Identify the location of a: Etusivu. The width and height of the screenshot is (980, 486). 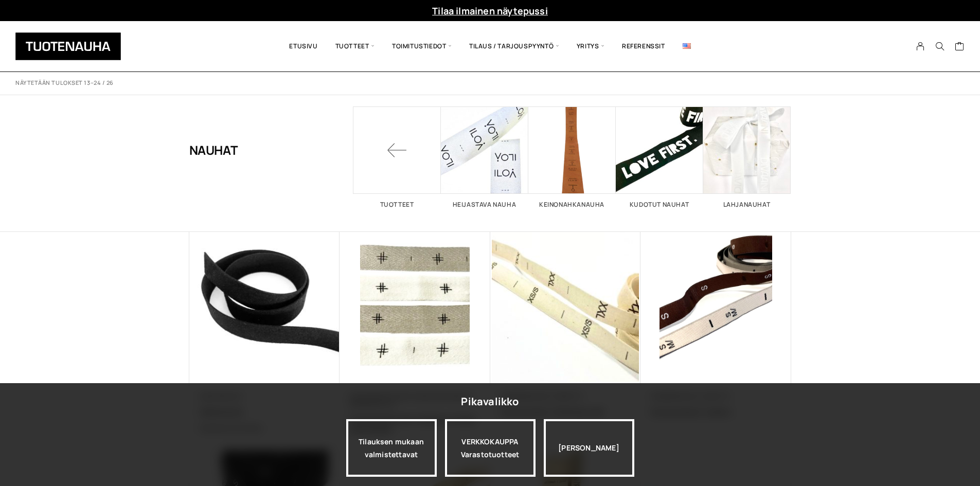
(303, 46).